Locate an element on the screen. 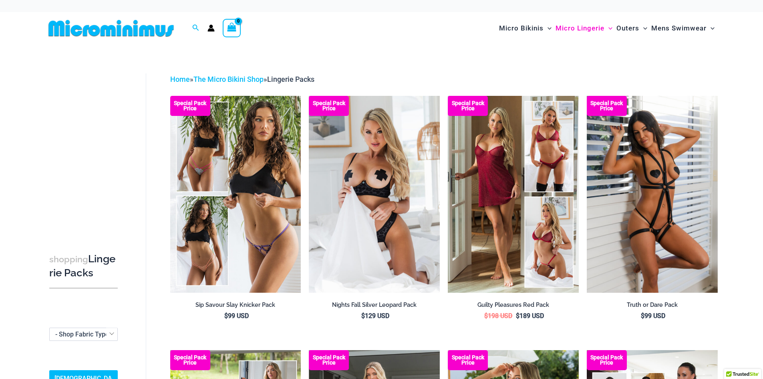 Image resolution: width=763 pixels, height=379 pixels. span: shopping is located at coordinates (68, 259).